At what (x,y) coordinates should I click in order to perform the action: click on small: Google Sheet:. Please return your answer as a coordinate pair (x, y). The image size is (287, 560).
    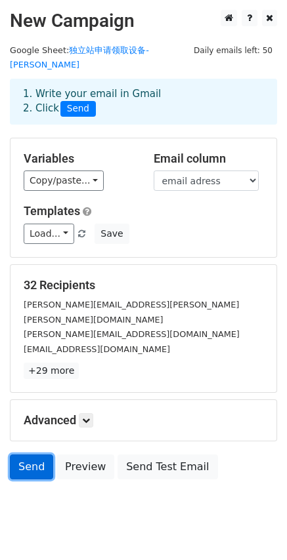
    Looking at the image, I should click on (79, 58).